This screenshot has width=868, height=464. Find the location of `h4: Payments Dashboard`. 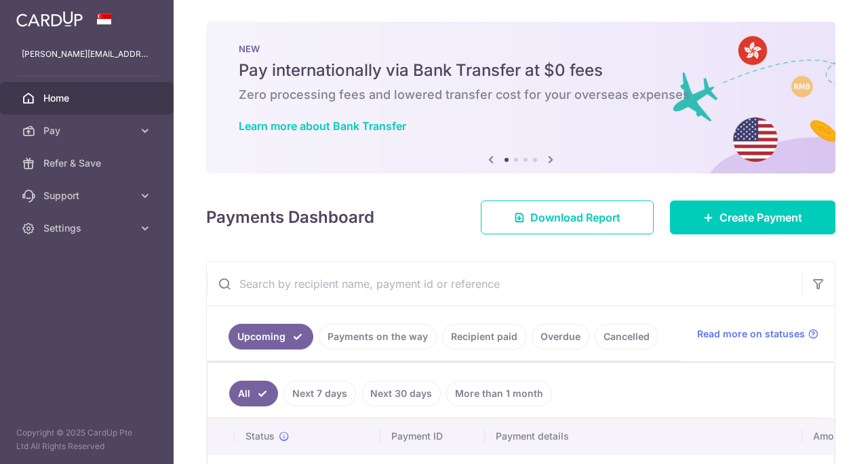

h4: Payments Dashboard is located at coordinates (290, 217).